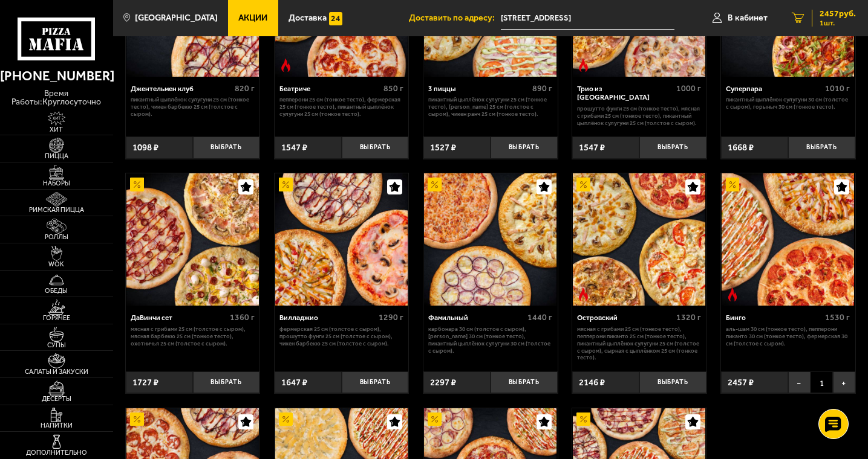 The height and width of the screenshot is (459, 868). What do you see at coordinates (490, 239) in the screenshot?
I see `img: Фамильный` at bounding box center [490, 239].